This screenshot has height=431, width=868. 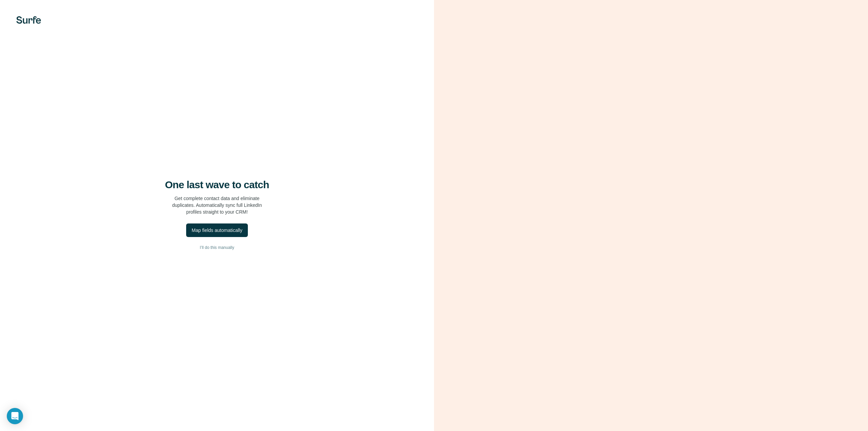 I want to click on p: Get complete contact data and eliminate duplicates. Automatically sync full LinkedIn profiles str..., so click(x=217, y=205).